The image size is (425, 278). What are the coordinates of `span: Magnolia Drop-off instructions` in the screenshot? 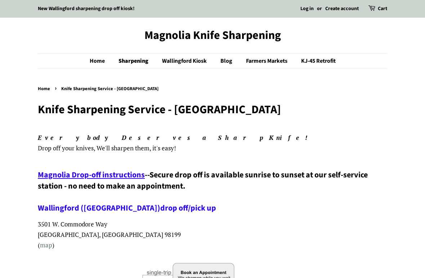 It's located at (91, 175).